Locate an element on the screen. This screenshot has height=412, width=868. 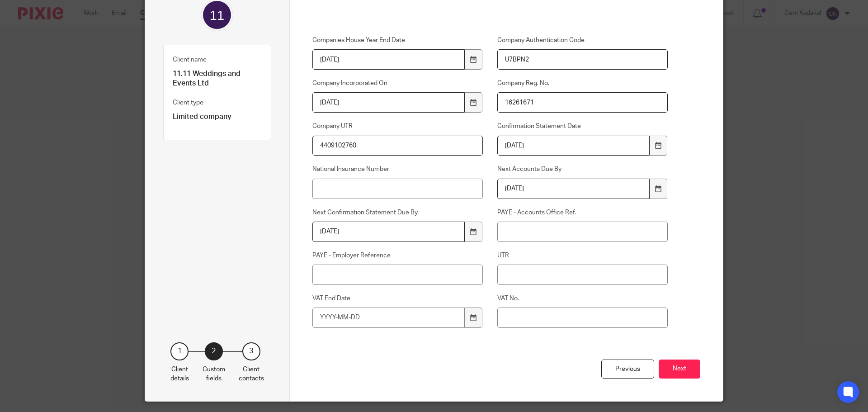
label: Client name is located at coordinates (190, 60).